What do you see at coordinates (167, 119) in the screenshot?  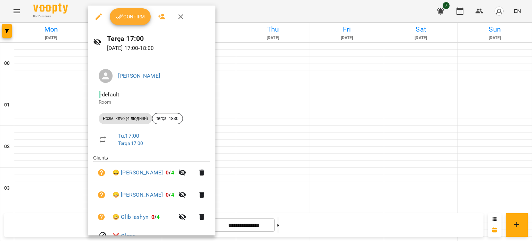 I see `div: terça_1830` at bounding box center [167, 119].